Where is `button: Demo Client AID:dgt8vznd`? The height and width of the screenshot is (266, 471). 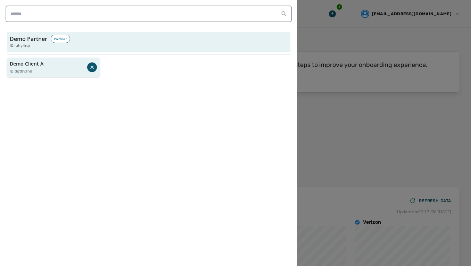 button: Demo Client AID:dgt8vznd is located at coordinates (53, 67).